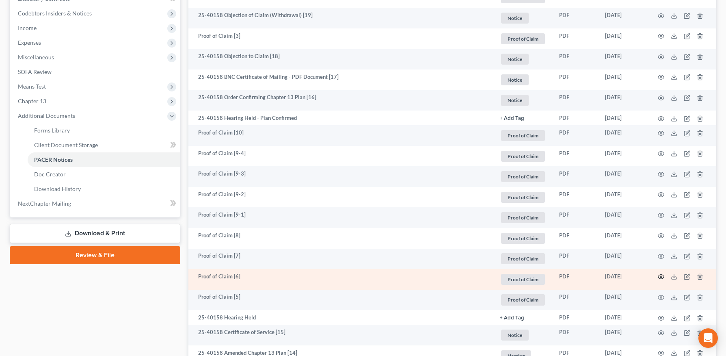 The height and width of the screenshot is (356, 726). Describe the element at coordinates (341, 259) in the screenshot. I see `td: Proof of Claim [7]` at that location.